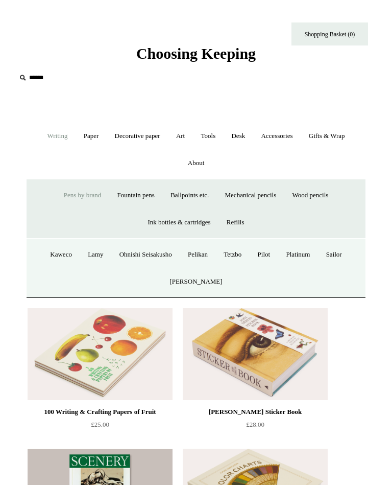 The image size is (392, 485). Describe the element at coordinates (255, 354) in the screenshot. I see `a: John Derian Sticker Book John Derian Sticker Book` at that location.